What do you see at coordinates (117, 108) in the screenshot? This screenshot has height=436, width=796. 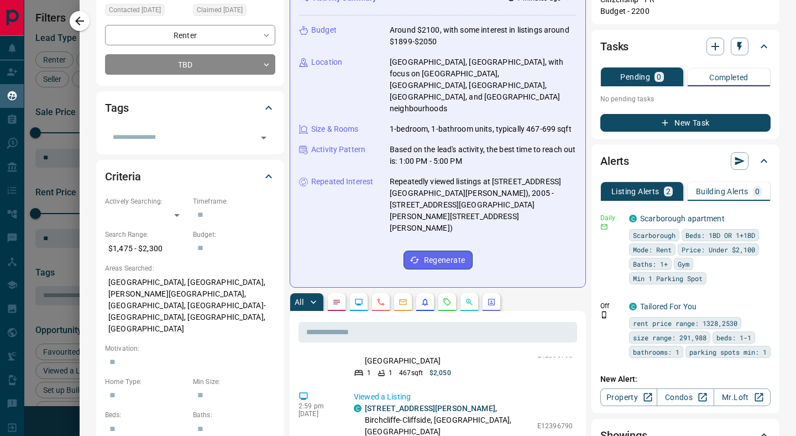 I see `h2: Tags` at bounding box center [117, 108].